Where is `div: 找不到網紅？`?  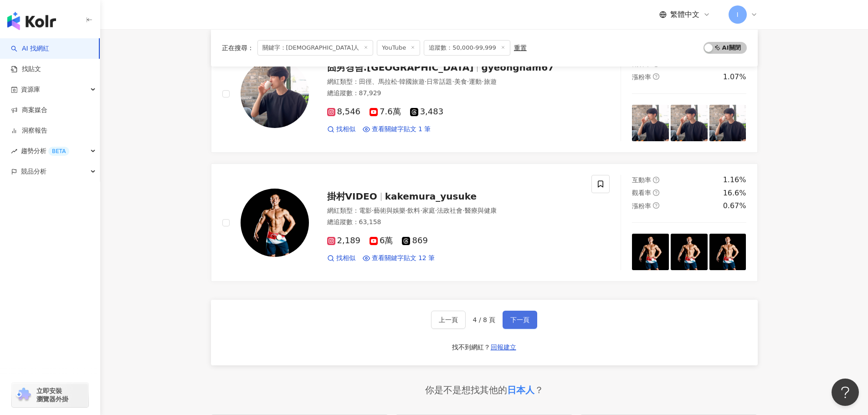
div: 找不到網紅？ is located at coordinates (471, 347).